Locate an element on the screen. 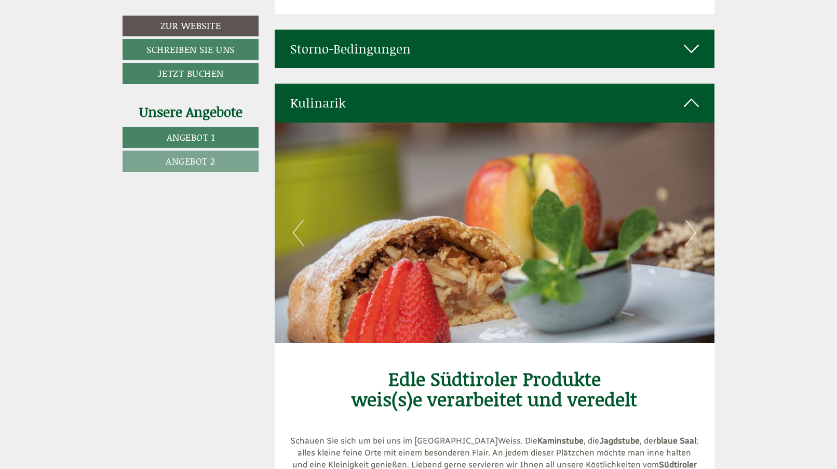  strong: blaue Saal is located at coordinates (676, 440).